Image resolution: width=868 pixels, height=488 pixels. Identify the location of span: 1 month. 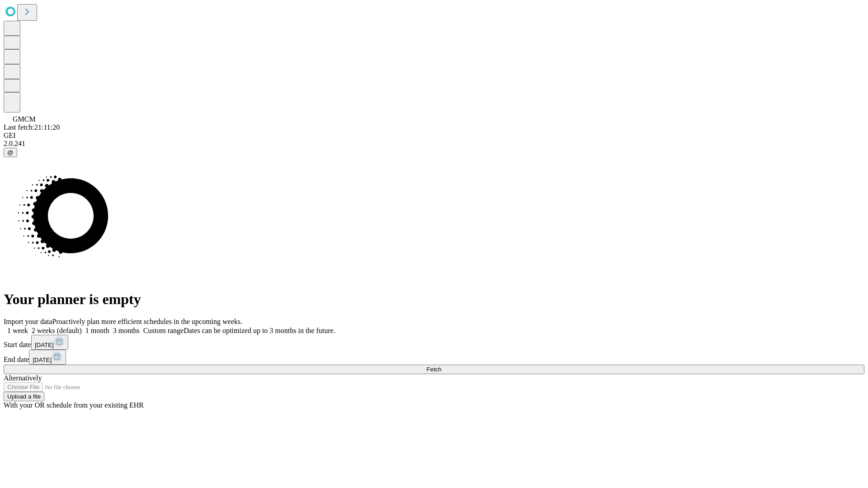
(97, 330).